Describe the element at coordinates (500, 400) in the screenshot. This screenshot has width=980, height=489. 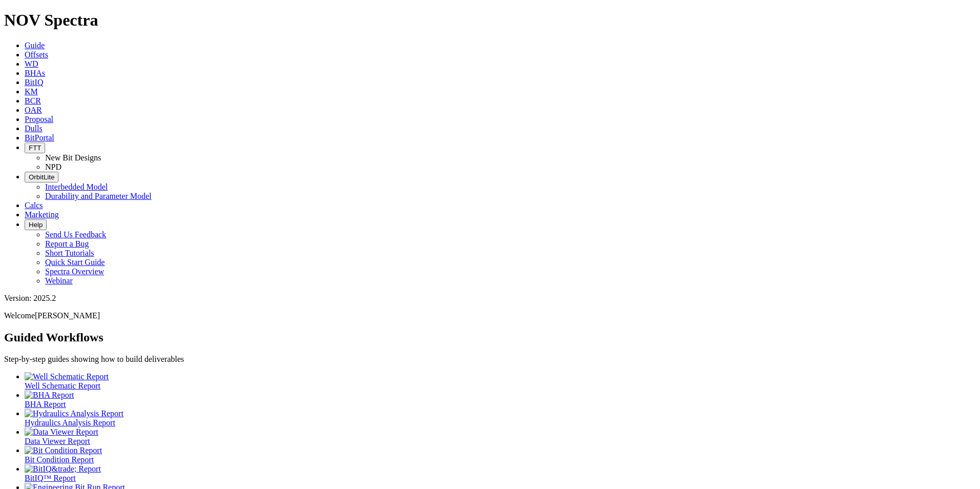
I see `a: BHA Report BHA Report` at that location.